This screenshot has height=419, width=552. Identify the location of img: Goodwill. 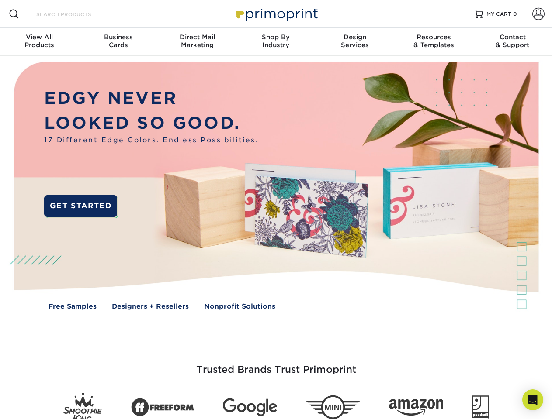
(480, 408).